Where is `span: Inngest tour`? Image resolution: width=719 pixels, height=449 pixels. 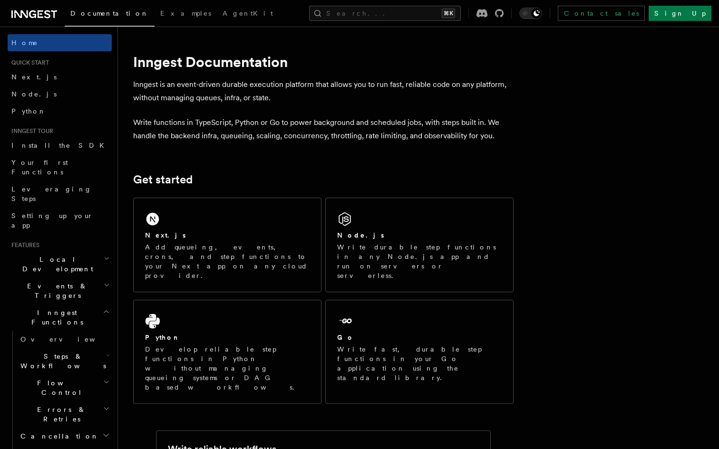 span: Inngest tour is located at coordinates (30, 131).